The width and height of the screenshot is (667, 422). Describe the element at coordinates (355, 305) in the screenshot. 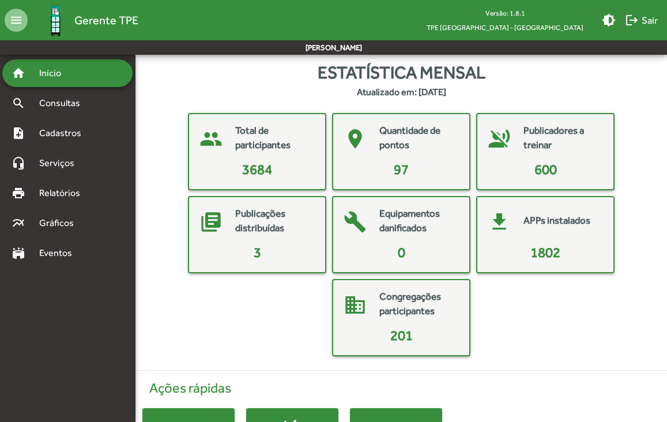

I see `mat-icon: domain` at that location.